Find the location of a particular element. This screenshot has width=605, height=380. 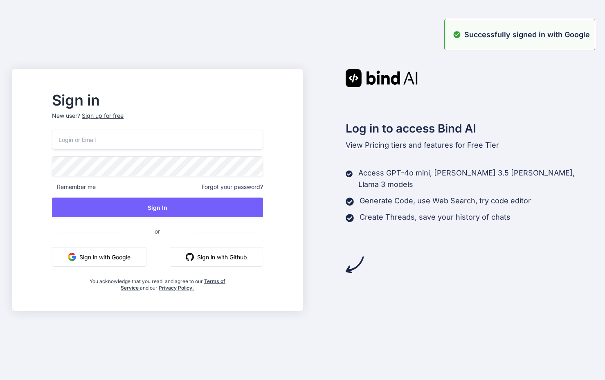

img: arrow is located at coordinates (355, 265).